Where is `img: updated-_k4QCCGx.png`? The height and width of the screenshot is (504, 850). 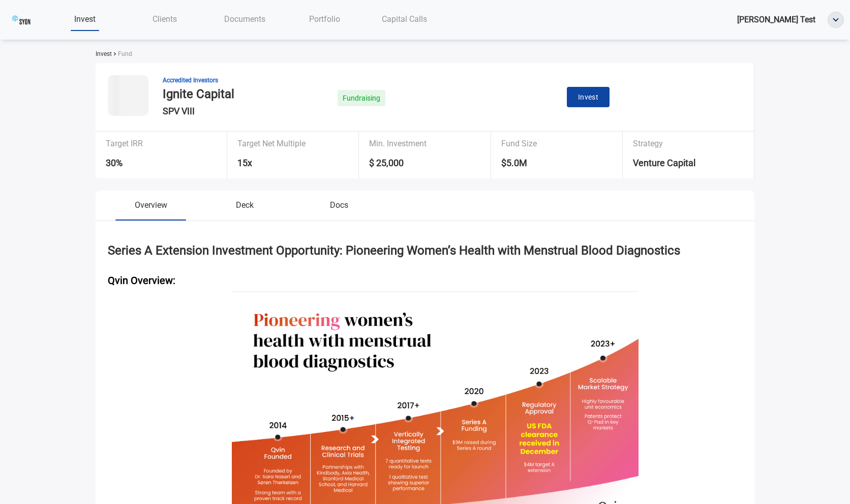 img: updated-_k4QCCGx.png is located at coordinates (21, 20).